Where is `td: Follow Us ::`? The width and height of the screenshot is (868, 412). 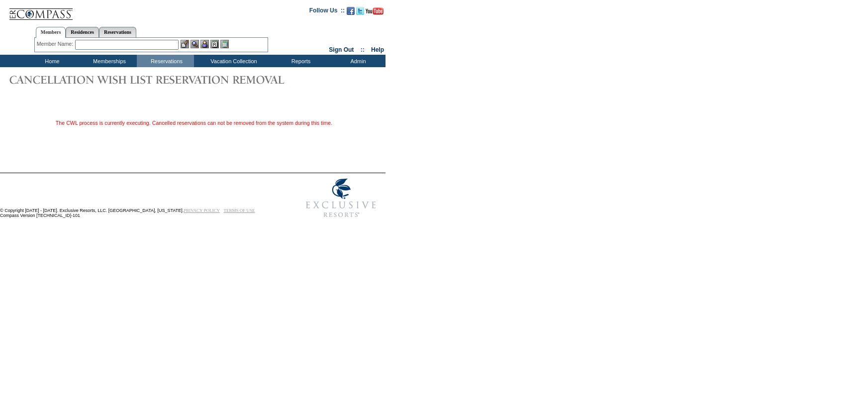
td: Follow Us :: is located at coordinates (327, 12).